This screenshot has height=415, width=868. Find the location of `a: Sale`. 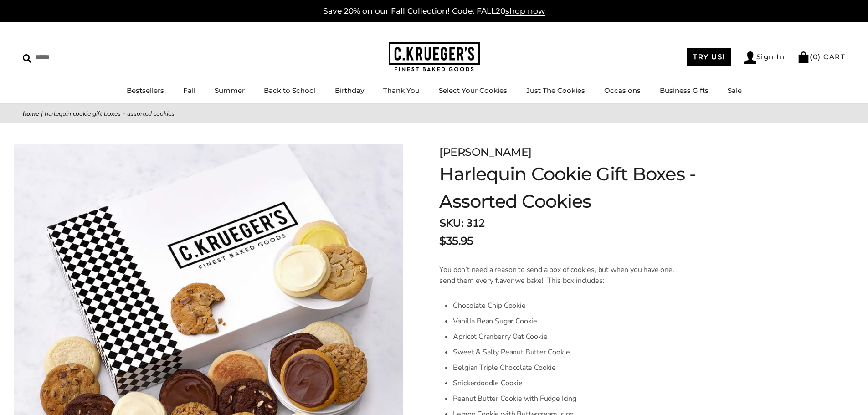

a: Sale is located at coordinates (735, 90).